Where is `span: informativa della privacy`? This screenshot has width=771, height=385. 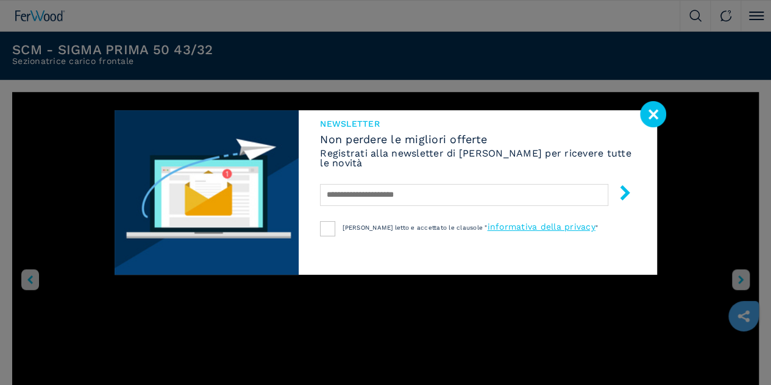
span: informativa della privacy is located at coordinates (541, 227).